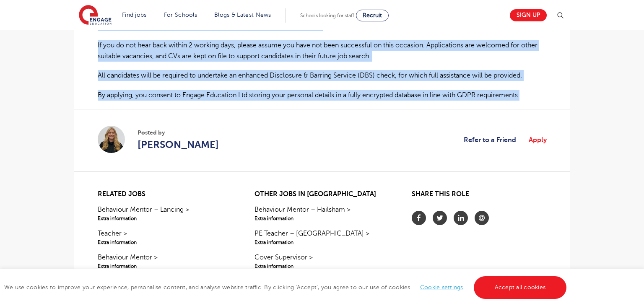 This screenshot has height=306, width=644. Describe the element at coordinates (322, 75) in the screenshot. I see `p: All candidates will be required to undertake an enhanced Disclosure & Barring Service (DBS) check...` at that location.